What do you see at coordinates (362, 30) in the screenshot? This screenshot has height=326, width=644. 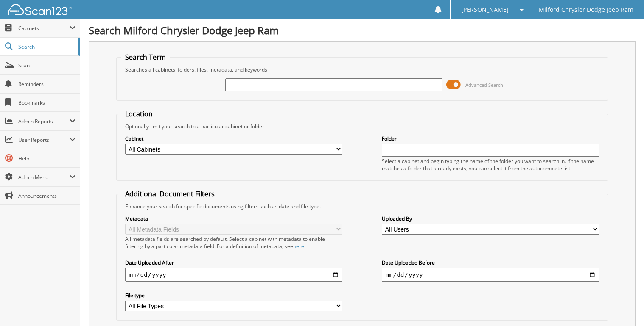 I see `h1: Search Milford Chrysler Dodge Jeep Ram` at bounding box center [362, 30].